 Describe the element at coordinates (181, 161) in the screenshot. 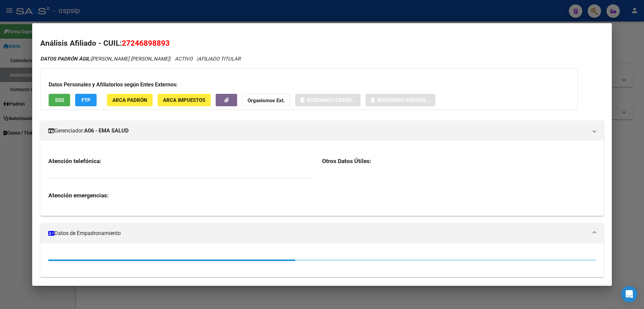

I see `h3: Atención telefónica:` at that location.